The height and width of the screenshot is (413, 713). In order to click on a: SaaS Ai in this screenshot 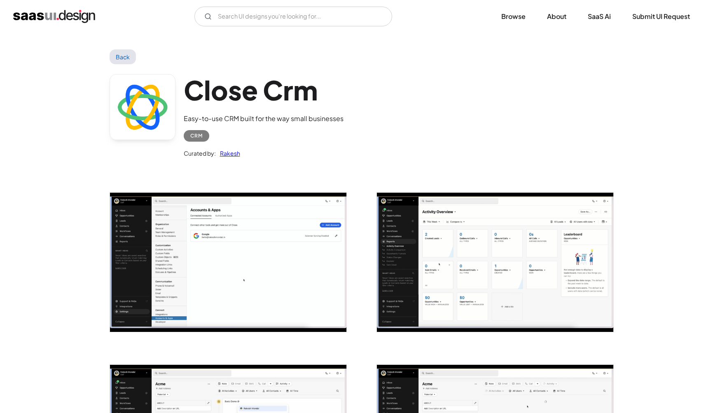, I will do `click(599, 16)`.